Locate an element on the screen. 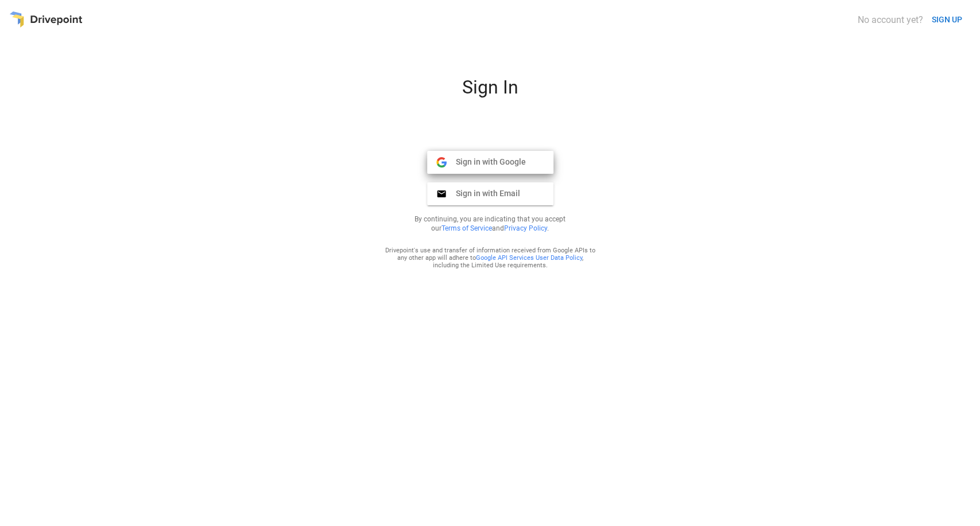 The image size is (980, 526). a: Privacy Policy is located at coordinates (525, 228).